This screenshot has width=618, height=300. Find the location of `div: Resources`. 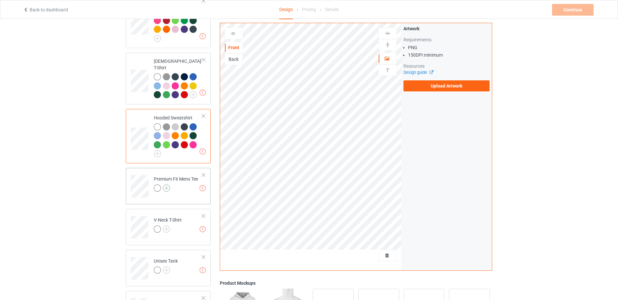

div: Resources is located at coordinates (447, 66).